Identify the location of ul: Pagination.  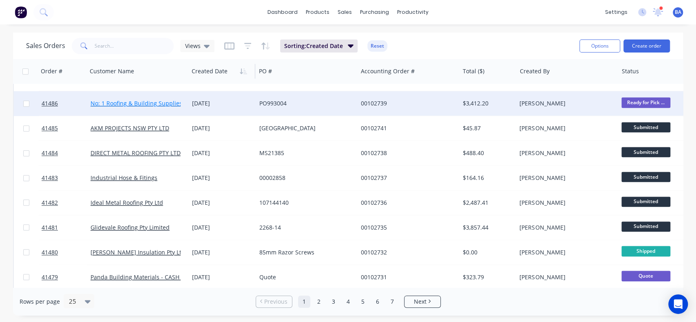
(348, 302).